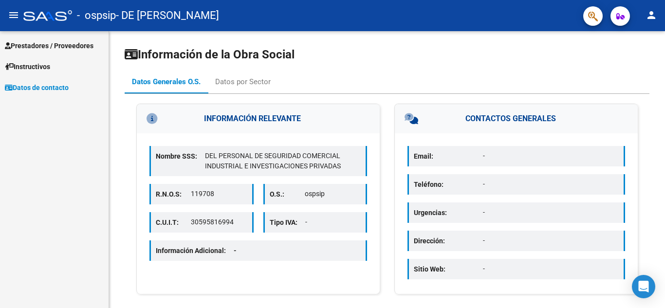  What do you see at coordinates (173, 223) in the screenshot?
I see `p: C.U.I.T:` at bounding box center [173, 223].